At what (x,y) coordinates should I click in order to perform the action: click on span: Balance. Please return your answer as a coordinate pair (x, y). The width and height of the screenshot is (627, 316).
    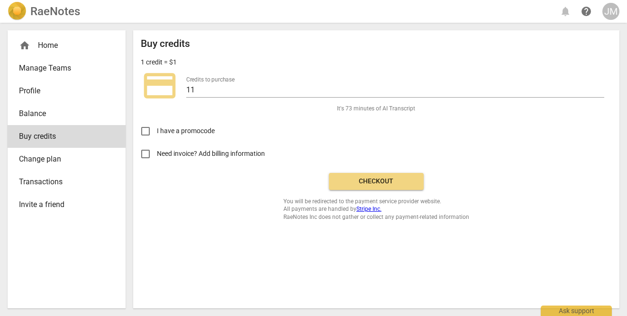
    Looking at the image, I should click on (63, 114).